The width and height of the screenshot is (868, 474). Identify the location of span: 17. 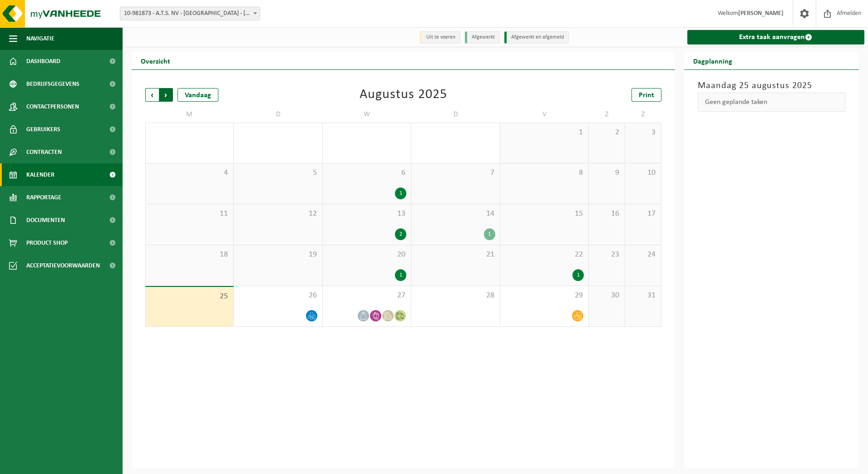
(643, 214).